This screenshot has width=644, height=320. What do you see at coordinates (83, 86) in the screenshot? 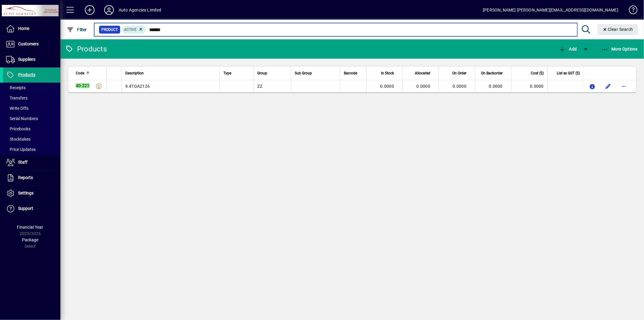
I see `em: 40-221` at bounding box center [83, 86].